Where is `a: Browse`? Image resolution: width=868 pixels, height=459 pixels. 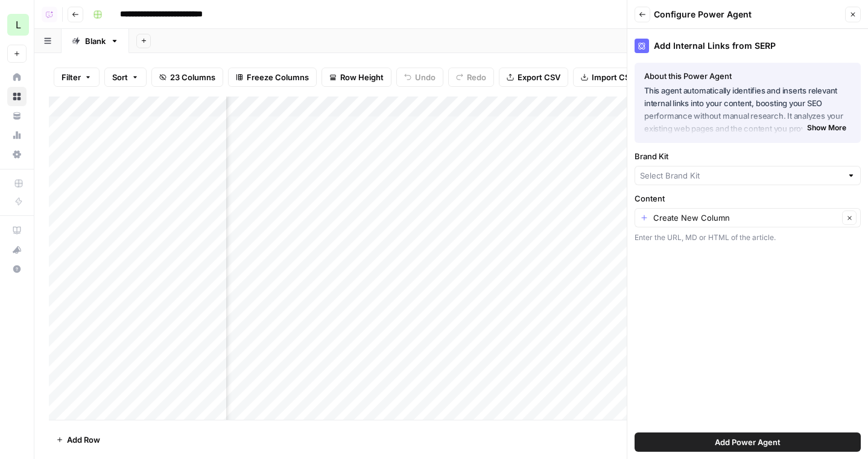
a: Browse is located at coordinates (17, 97).